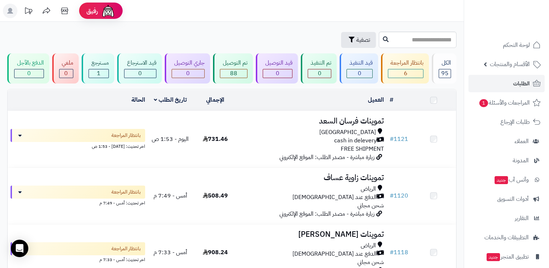  What do you see at coordinates (66, 68) in the screenshot?
I see `a: ملغي 0` at bounding box center [66, 68].